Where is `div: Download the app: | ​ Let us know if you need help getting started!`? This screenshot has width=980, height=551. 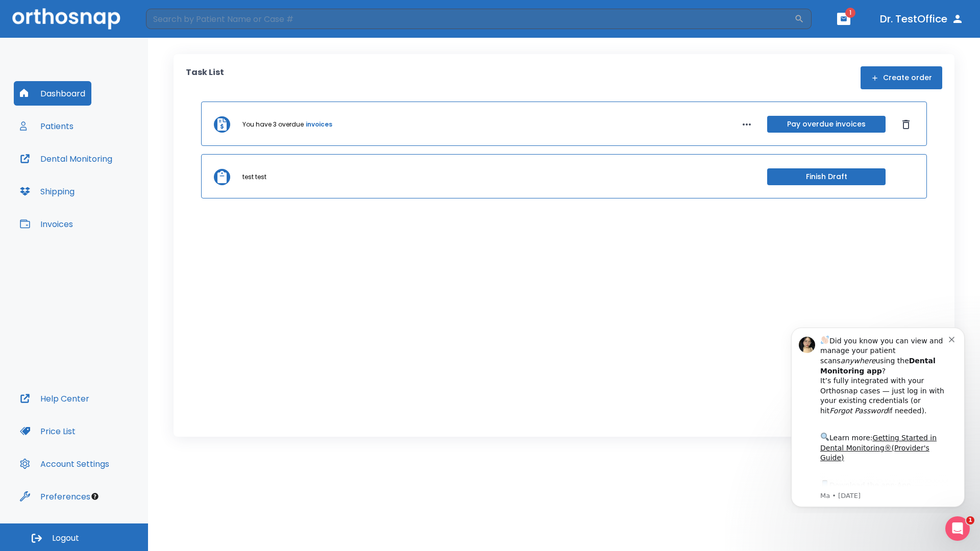
div: Download the app: | ​ Let us know if you need help getting started! is located at coordinates (108, 186).